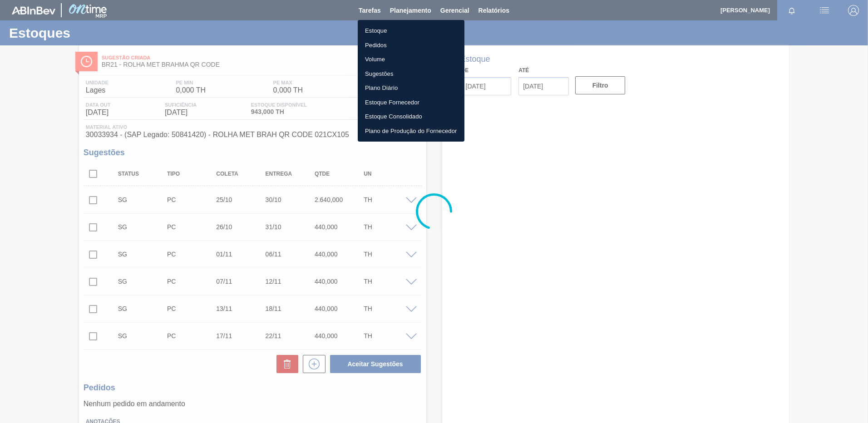  What do you see at coordinates (411, 45) in the screenshot?
I see `li: Pedidos` at bounding box center [411, 45].